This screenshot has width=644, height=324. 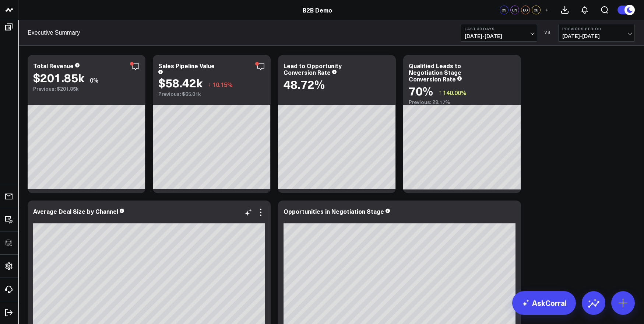 What do you see at coordinates (435, 72) in the screenshot?
I see `div: Qualified Leads to Negotiation Stage Conversion Rate` at bounding box center [435, 72].